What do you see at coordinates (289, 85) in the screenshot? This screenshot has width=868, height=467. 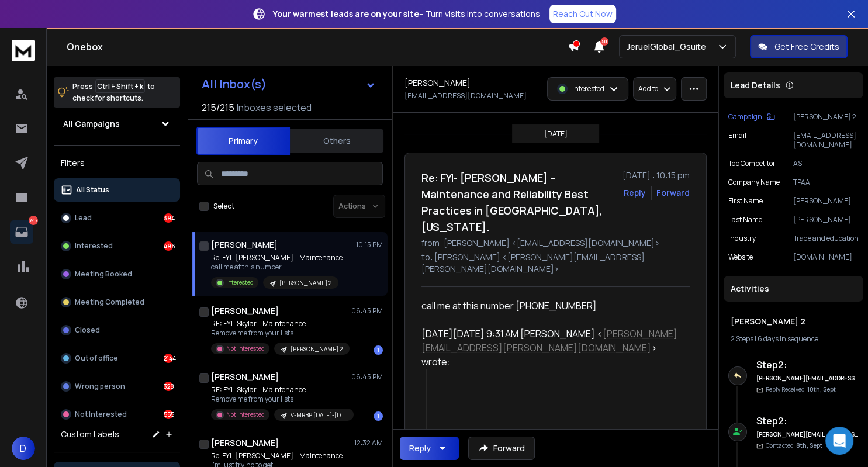 I see `button: All Inbox(s)` at bounding box center [289, 85].